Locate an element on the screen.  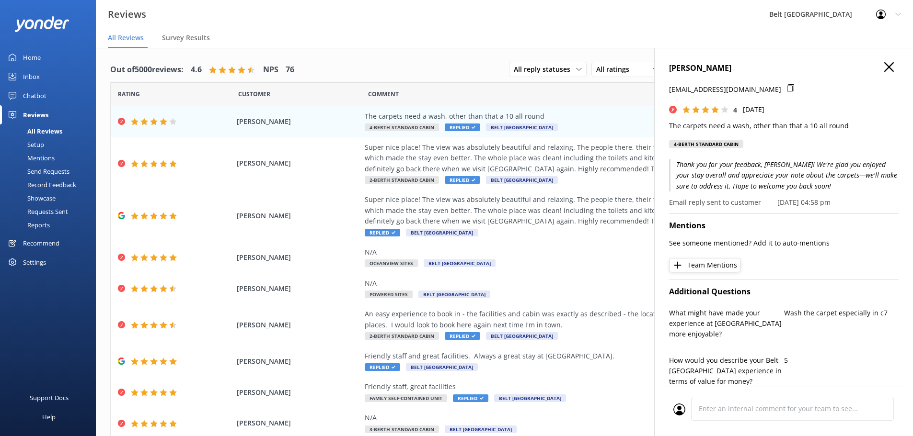
div: Record Feedback is located at coordinates (41, 185).